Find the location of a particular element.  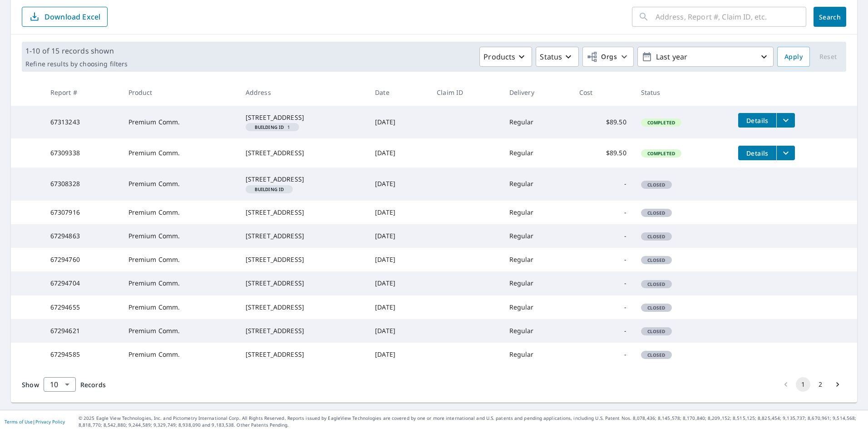

th: Cost is located at coordinates (603, 92).